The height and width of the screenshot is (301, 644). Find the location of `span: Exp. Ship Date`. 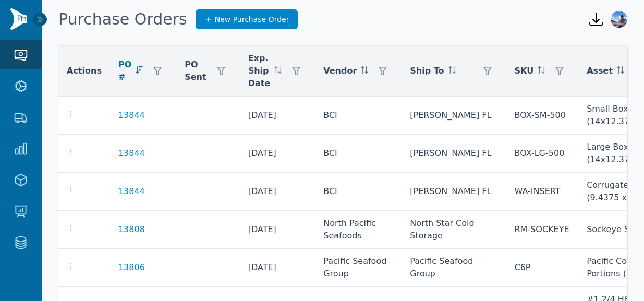

span: Exp. Ship Date is located at coordinates (259, 71).